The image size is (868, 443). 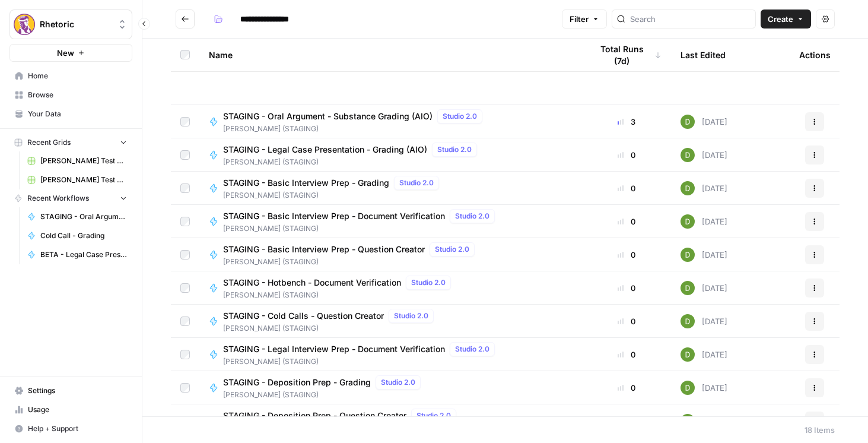 I want to click on span: Create, so click(x=780, y=19).